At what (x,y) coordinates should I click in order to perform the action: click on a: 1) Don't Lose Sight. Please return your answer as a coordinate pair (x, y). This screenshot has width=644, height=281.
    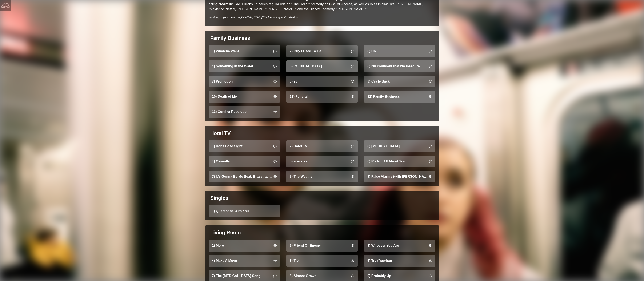
    Looking at the image, I should click on (244, 146).